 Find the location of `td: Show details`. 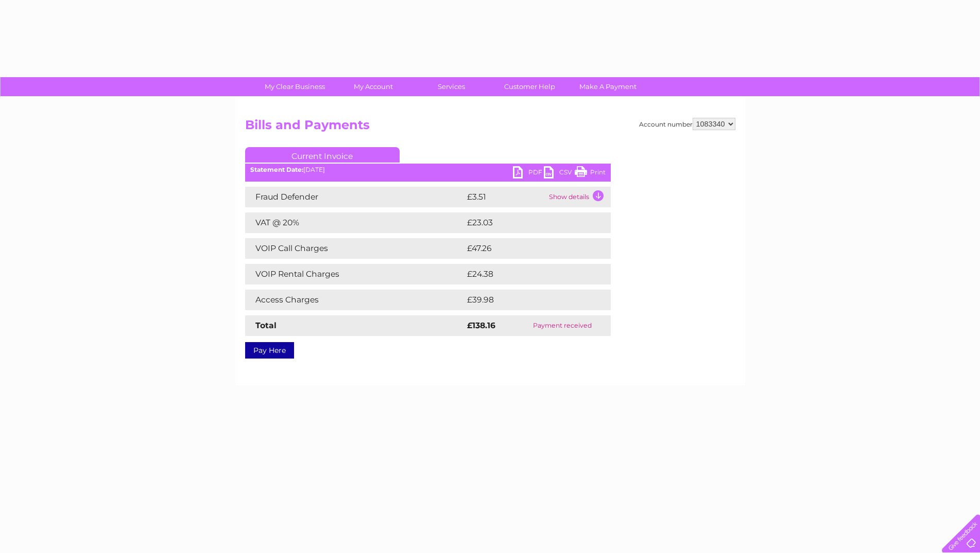

td: Show details is located at coordinates (578, 197).